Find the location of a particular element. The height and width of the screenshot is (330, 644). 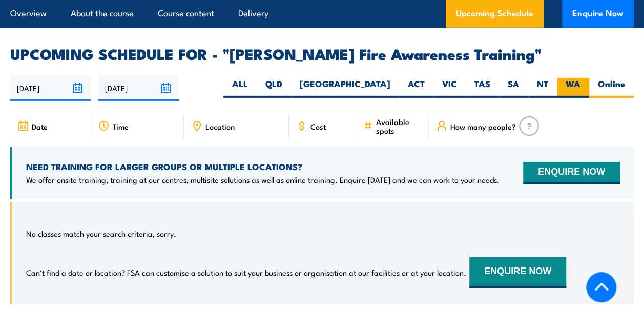

p: Can’t find a date or location? FSA can customise a solution to suit your business or organisation... is located at coordinates (246, 272).